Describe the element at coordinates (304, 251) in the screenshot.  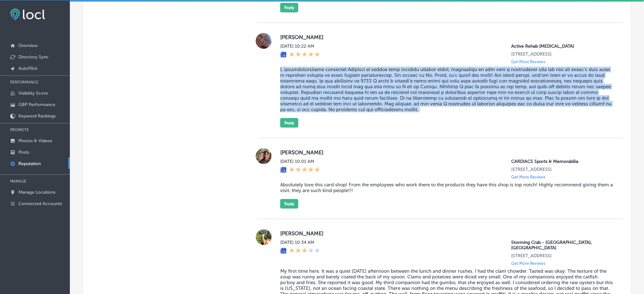
I see `div: 3 Stars` at that location.